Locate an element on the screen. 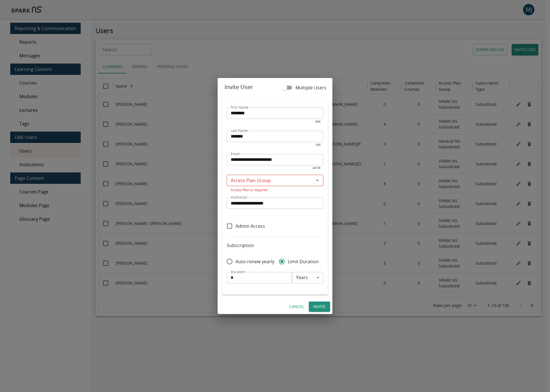  p: Access Plan is required is located at coordinates (275, 190).